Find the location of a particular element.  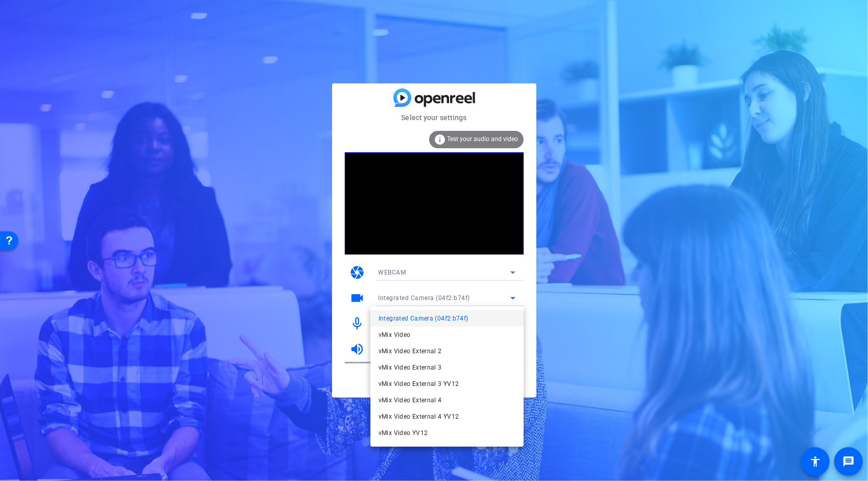

span: vMix Video External 2 is located at coordinates (410, 351).